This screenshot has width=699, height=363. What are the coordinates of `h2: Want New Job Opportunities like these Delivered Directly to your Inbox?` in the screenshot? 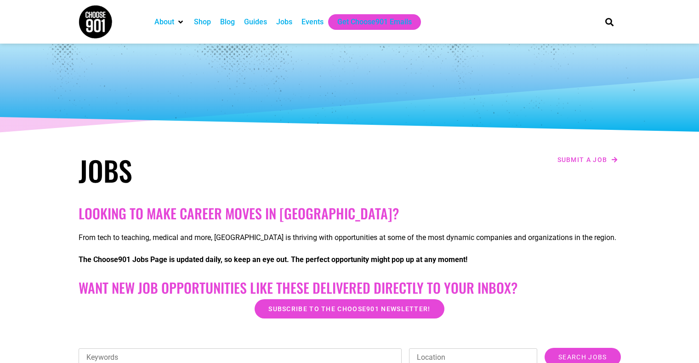 It's located at (350, 288).